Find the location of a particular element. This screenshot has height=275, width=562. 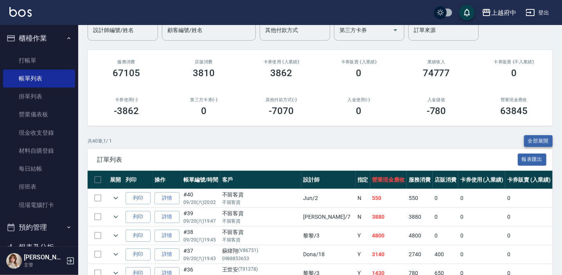

button: save is located at coordinates (467, 13).